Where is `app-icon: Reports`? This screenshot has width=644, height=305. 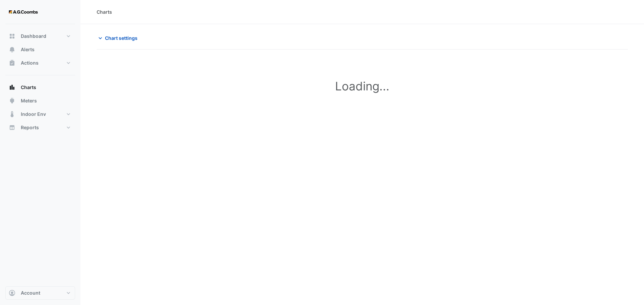 app-icon: Reports is located at coordinates (12, 127).